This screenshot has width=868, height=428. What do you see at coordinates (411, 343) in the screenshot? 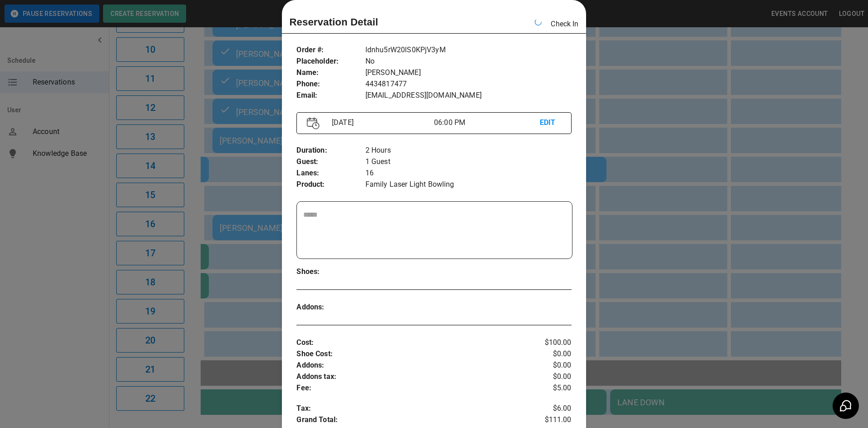
I see `p: Cost :` at bounding box center [411, 343].